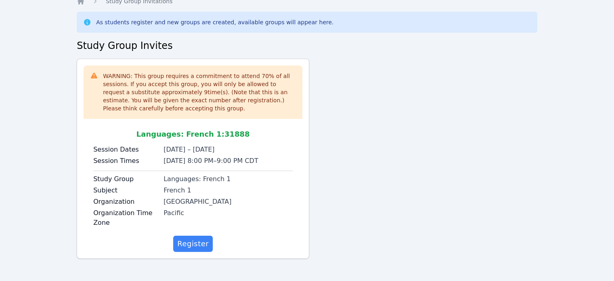 This screenshot has width=614, height=281. Describe the element at coordinates (228, 213) in the screenshot. I see `div: Pacific` at that location.